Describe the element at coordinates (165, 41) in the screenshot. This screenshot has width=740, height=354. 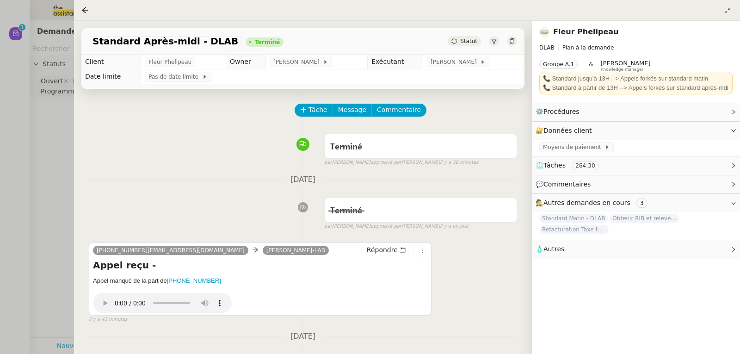
I see `span: Standard Après-midi - DLAB` at that location.